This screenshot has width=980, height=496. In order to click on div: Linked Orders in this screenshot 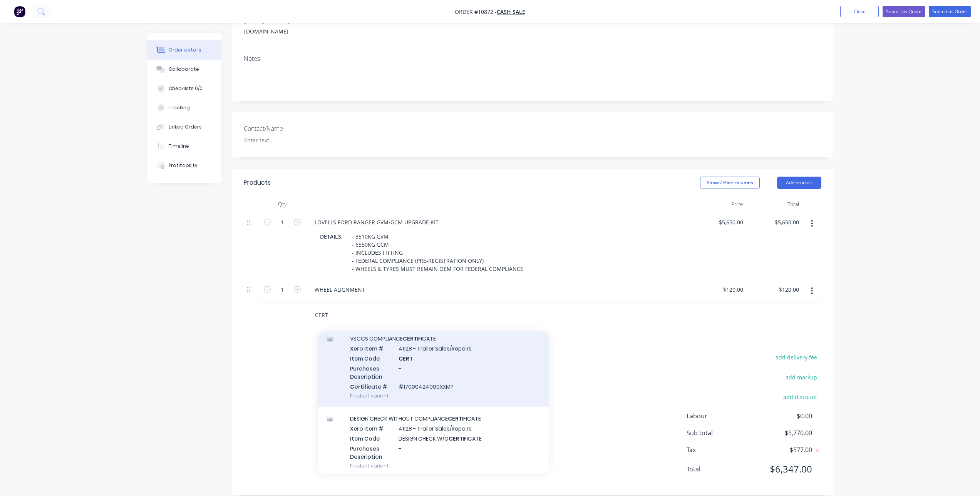, I will do `click(185, 127)`.